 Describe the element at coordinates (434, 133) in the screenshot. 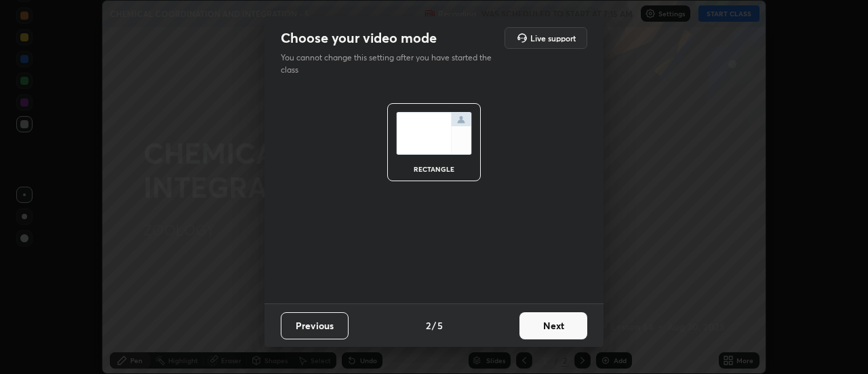

I see `img: normalScreenIcon.ae25ed63.svg` at that location.